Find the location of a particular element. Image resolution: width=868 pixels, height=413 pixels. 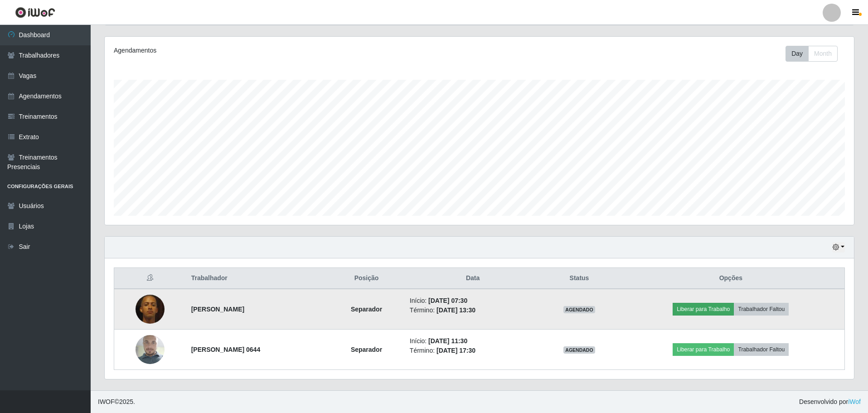

th: Opções is located at coordinates (731, 279).